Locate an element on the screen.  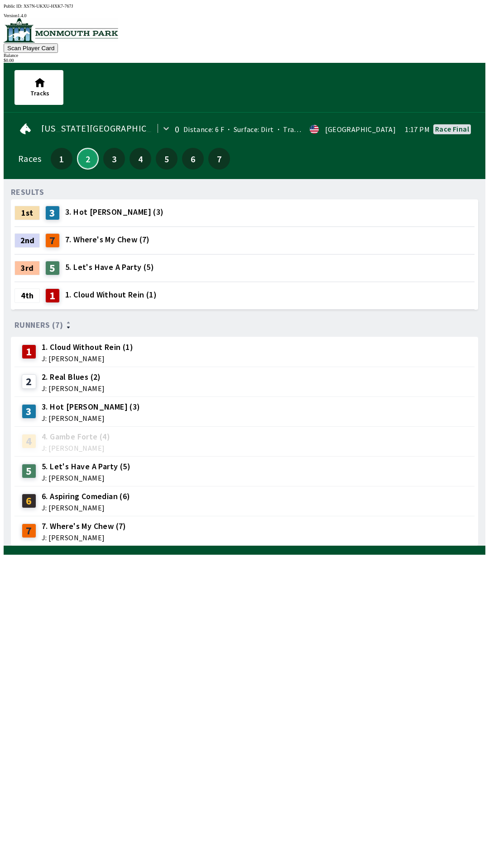
span: 6 is located at coordinates (193, 158).